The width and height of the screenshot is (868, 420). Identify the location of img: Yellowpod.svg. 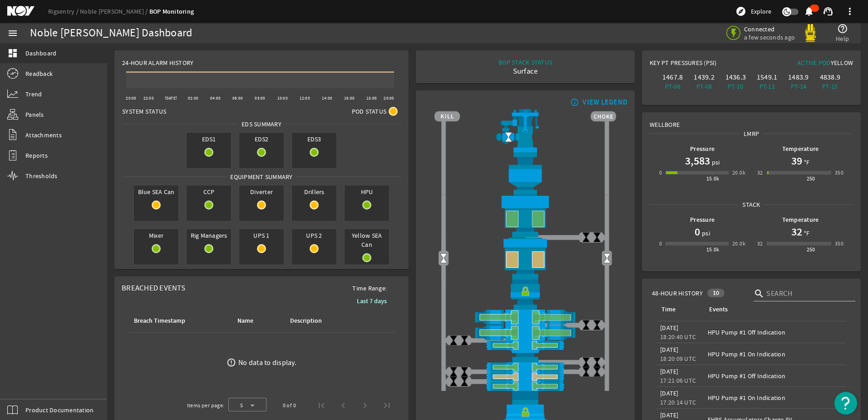
(811, 33).